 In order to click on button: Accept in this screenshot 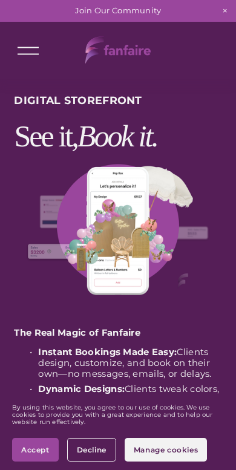, I will do `click(35, 449)`.